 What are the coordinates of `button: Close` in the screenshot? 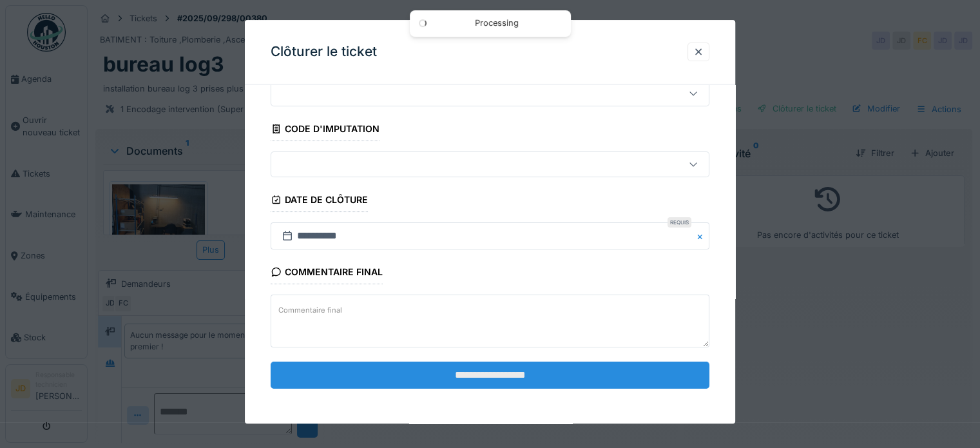 It's located at (702, 237).